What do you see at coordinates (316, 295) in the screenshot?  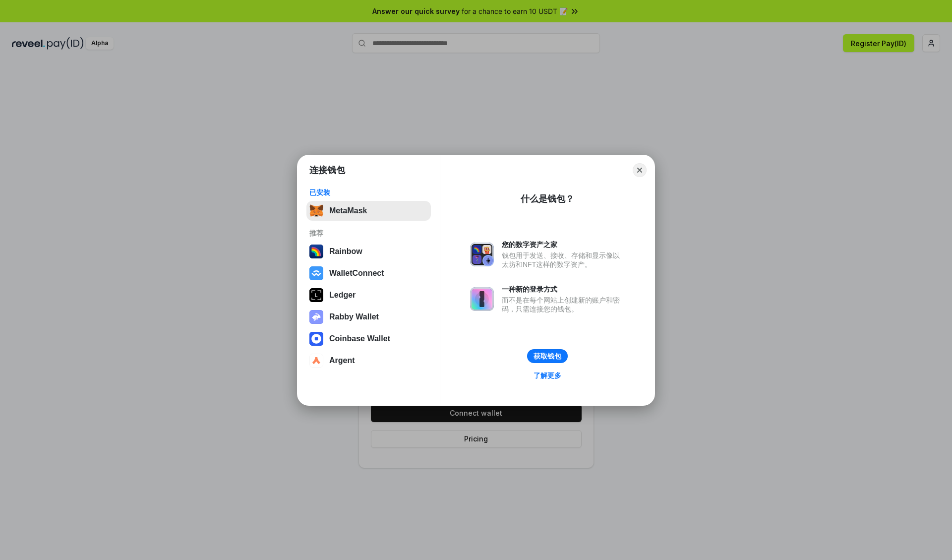 I see `img: svg+xml,%3Csvg%20xmlns%3D%22http%3A%2F%2Fwww.w3.org%2F2000%2Fsvg%22%20width%3D%2228%22%20height%3...` at bounding box center [316, 295].